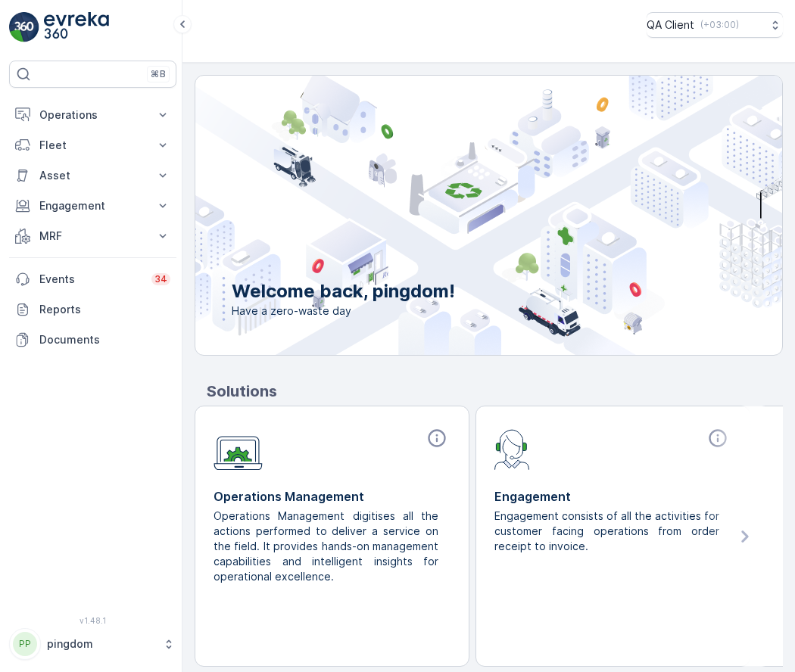  Describe the element at coordinates (105, 309) in the screenshot. I see `p: Reports` at that location.